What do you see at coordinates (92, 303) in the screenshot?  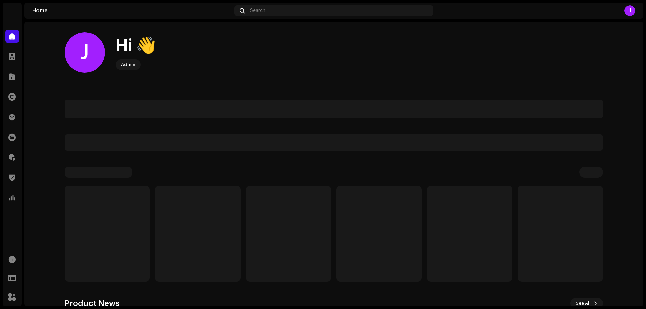 I see `h3: Product News` at bounding box center [92, 303].